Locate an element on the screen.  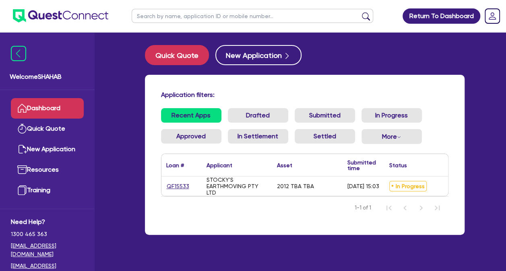
a: Recent Apps is located at coordinates (191, 115).